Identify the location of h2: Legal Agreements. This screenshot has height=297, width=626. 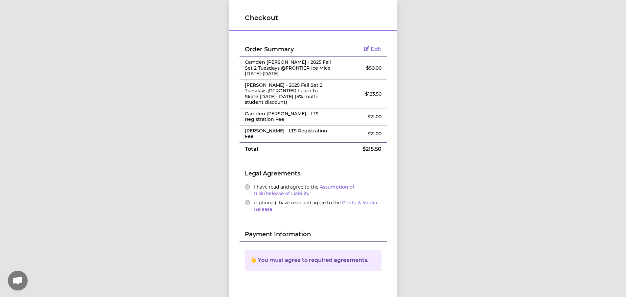
(313, 175).